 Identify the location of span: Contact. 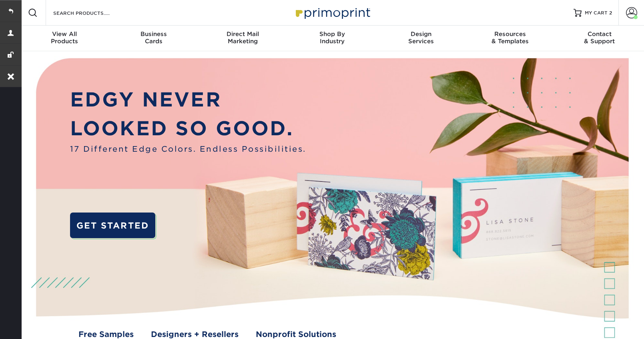
(599, 34).